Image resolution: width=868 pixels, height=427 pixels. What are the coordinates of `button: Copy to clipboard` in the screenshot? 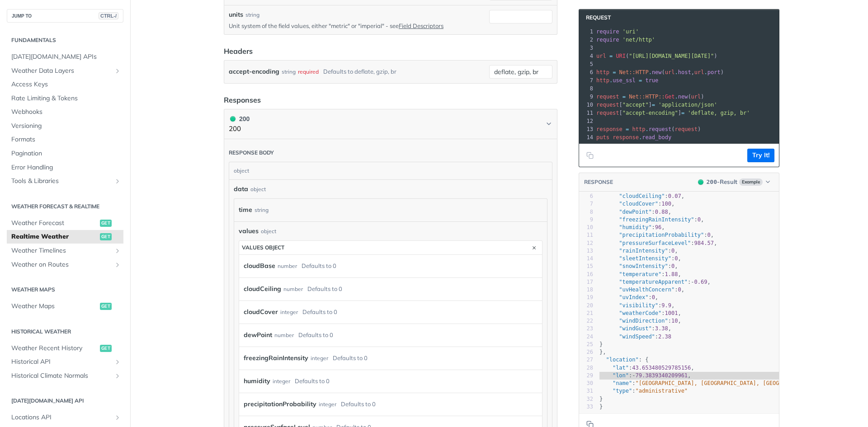 It's located at (590, 155).